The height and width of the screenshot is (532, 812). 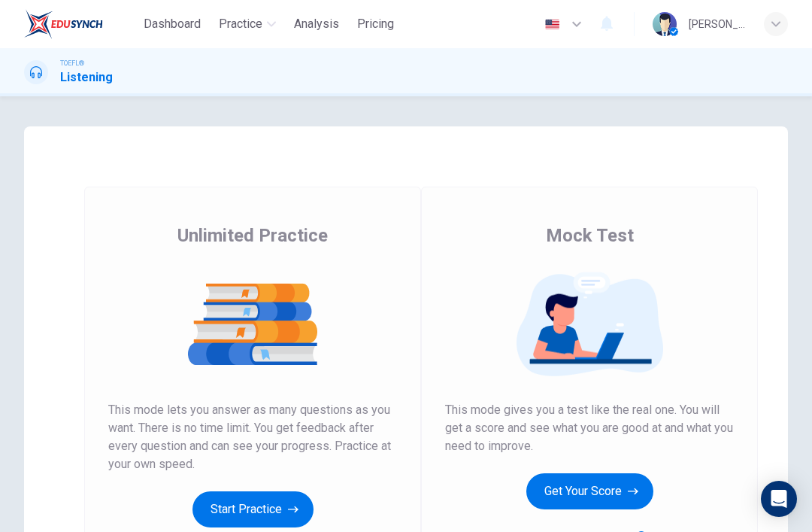 What do you see at coordinates (375, 24) in the screenshot?
I see `span: Pricing` at bounding box center [375, 24].